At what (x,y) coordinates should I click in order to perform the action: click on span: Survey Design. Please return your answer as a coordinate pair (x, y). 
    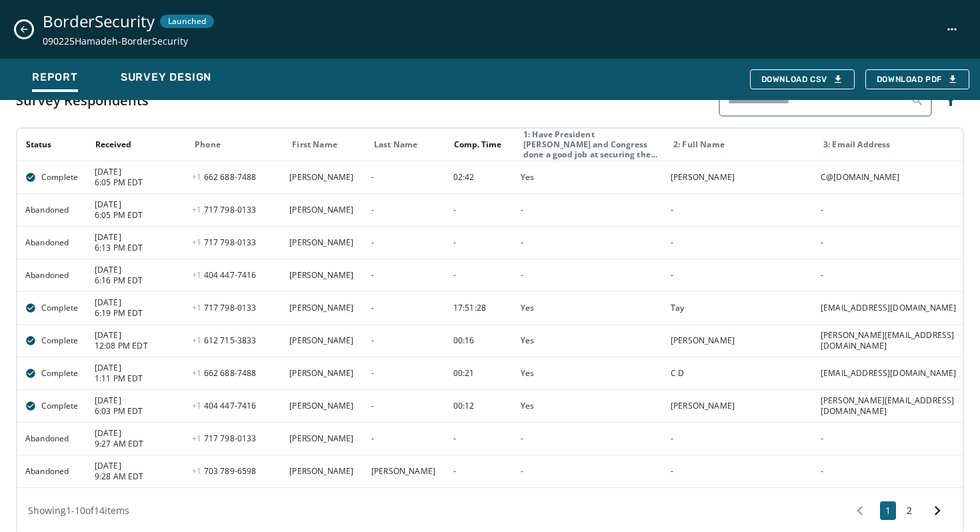
    Looking at the image, I should click on (166, 77).